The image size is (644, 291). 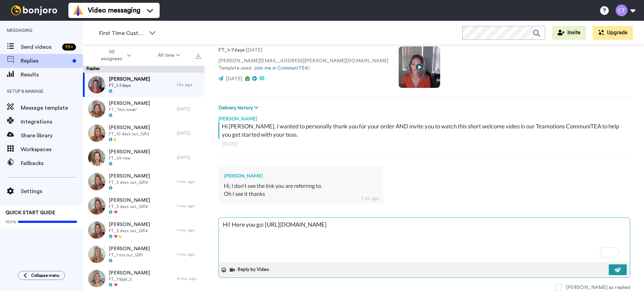 I want to click on span: Collapse menu, so click(x=45, y=275).